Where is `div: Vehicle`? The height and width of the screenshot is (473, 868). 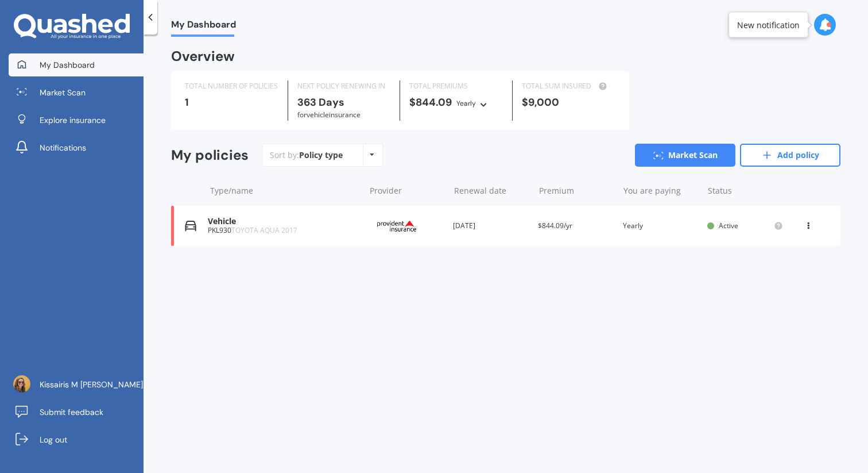
div: Vehicle is located at coordinates (283, 221).